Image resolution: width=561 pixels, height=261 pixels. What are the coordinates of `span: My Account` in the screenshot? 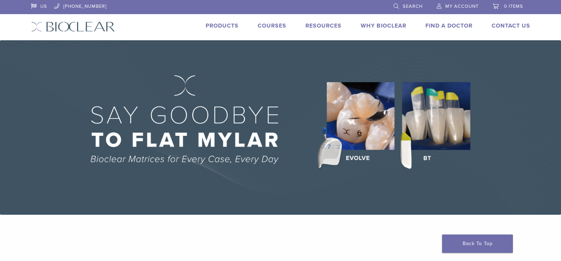 It's located at (462, 6).